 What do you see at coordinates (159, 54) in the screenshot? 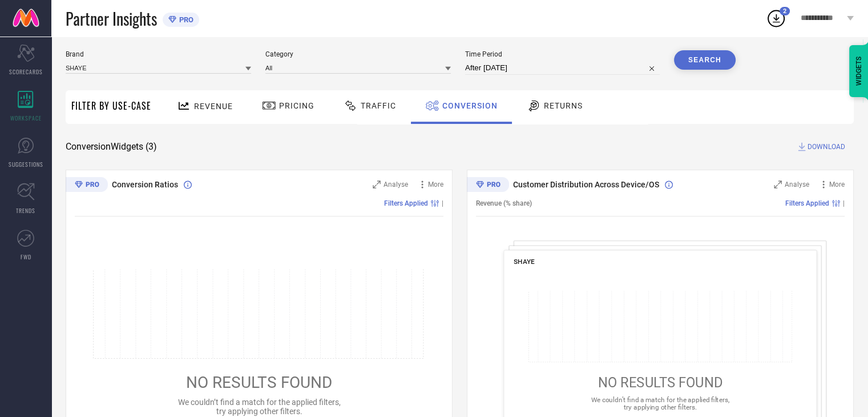
I see `span: Brand` at bounding box center [159, 54].